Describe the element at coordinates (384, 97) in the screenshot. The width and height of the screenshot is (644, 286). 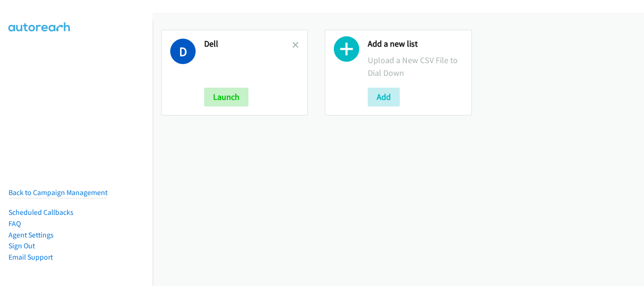
I see `button: Add` at that location.